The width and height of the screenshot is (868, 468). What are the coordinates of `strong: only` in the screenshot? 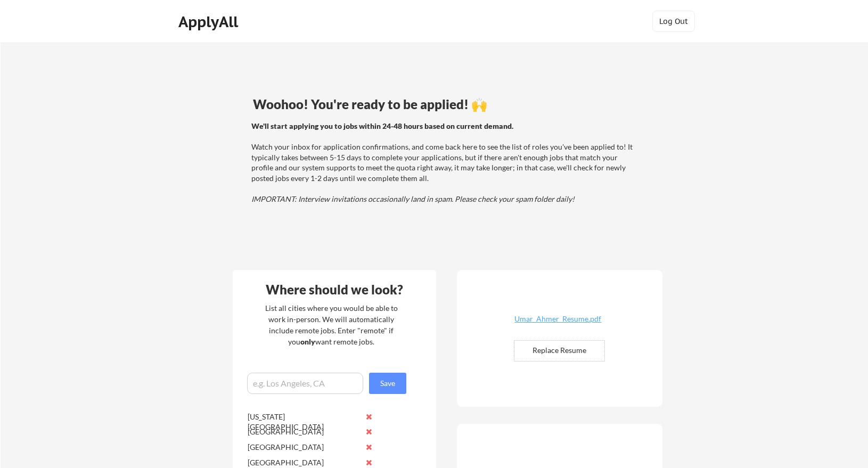 It's located at (308, 341).